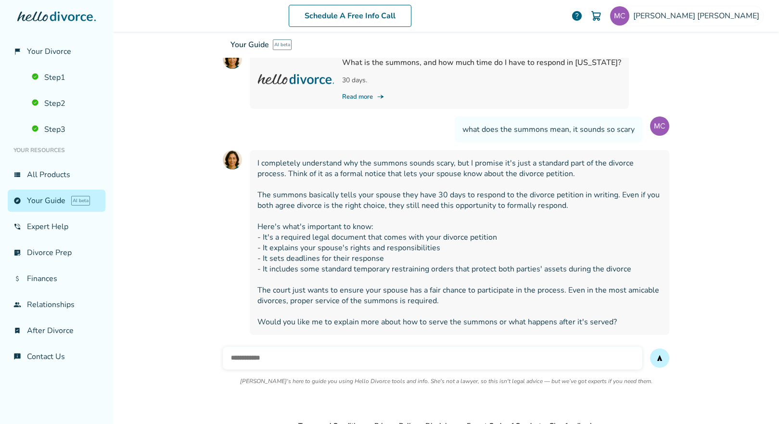 The width and height of the screenshot is (779, 424). Describe the element at coordinates (577, 16) in the screenshot. I see `a: help` at that location.